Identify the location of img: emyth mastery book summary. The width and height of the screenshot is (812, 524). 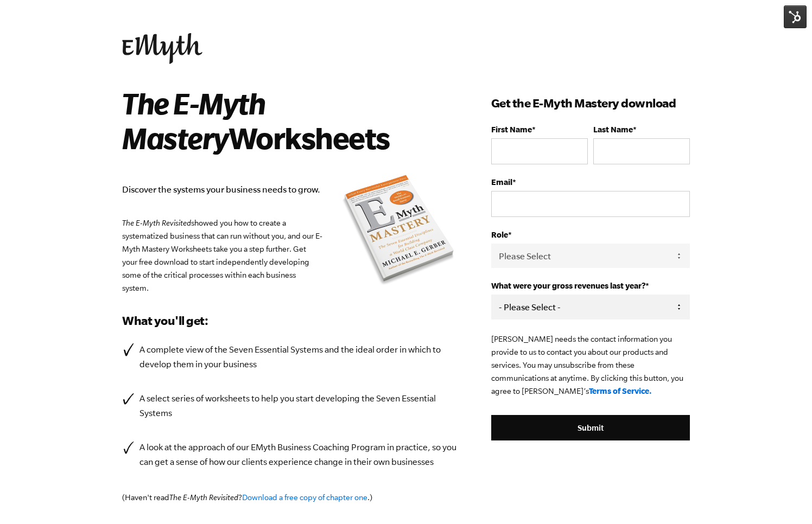
(399, 231).